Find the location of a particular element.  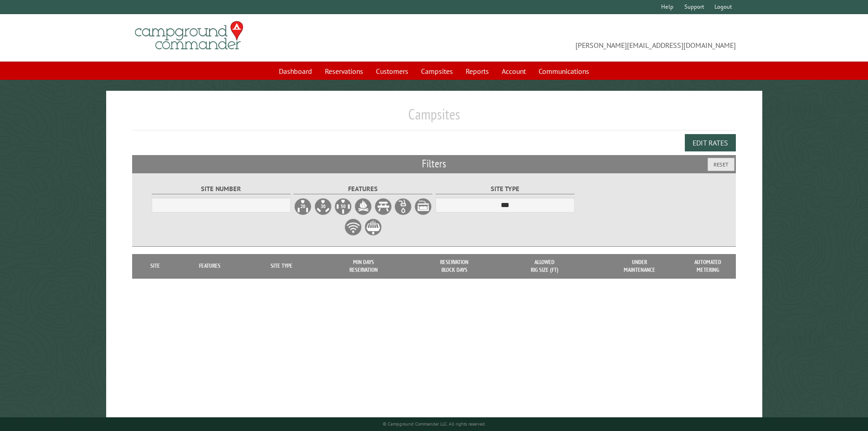

label: Grill is located at coordinates (374, 227).